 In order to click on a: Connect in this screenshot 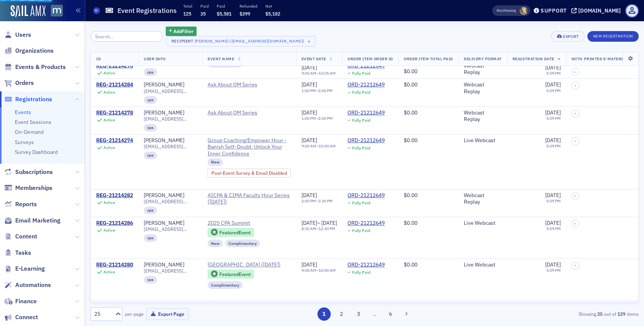, I will do `click(21, 318)`.